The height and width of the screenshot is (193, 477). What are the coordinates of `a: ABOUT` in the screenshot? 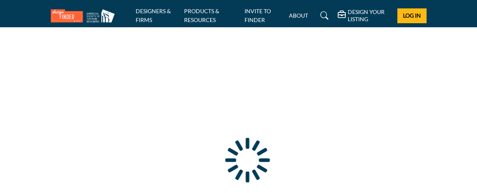 It's located at (298, 15).